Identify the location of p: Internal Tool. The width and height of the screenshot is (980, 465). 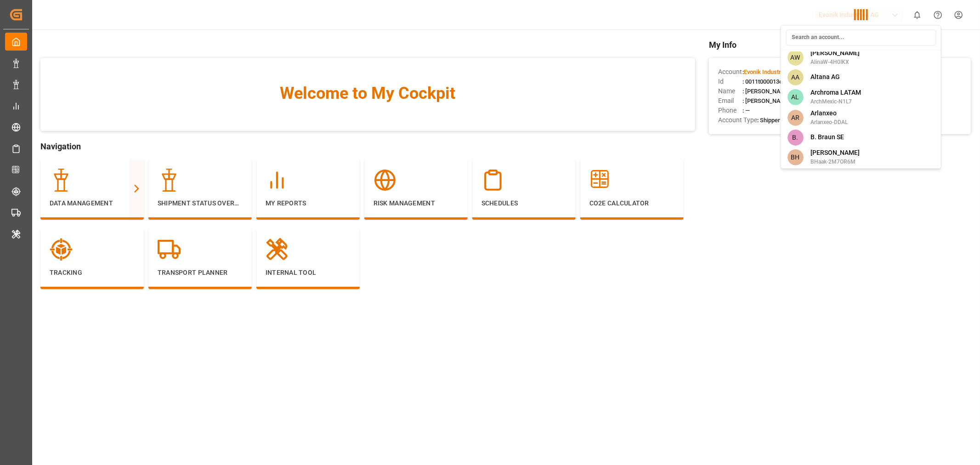
(308, 272).